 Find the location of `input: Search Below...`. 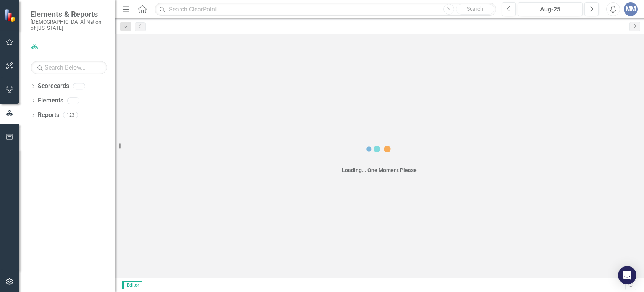

input: Search Below... is located at coordinates (69, 67).